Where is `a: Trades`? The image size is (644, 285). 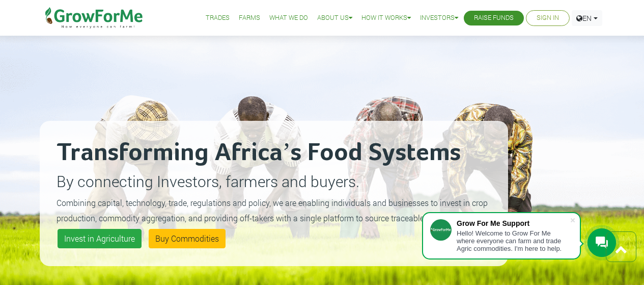
a: Trades is located at coordinates (217, 18).